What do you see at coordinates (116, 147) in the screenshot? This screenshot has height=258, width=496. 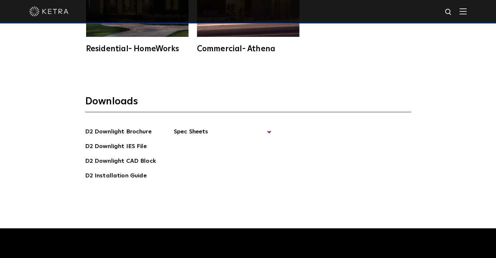 I see `a: D2 Downlight IES File` at bounding box center [116, 147].